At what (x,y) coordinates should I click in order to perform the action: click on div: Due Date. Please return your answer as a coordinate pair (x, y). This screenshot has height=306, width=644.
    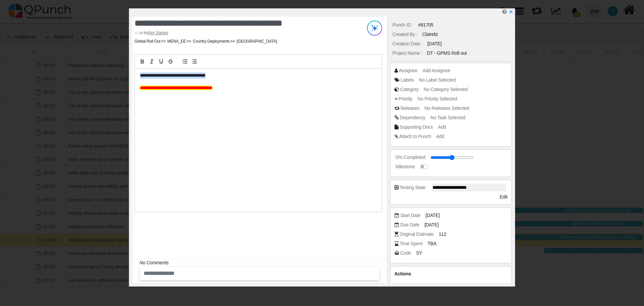
    Looking at the image, I should click on (410, 225).